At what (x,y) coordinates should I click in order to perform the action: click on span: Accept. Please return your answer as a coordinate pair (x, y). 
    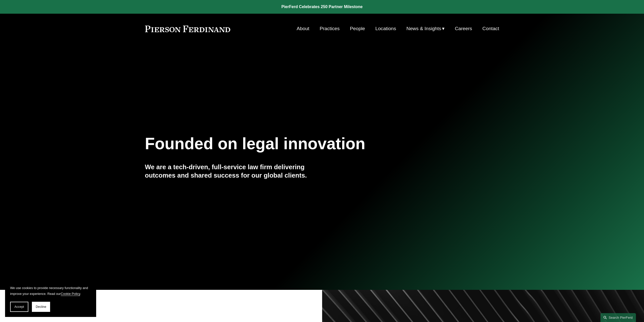
    Looking at the image, I should click on (19, 307).